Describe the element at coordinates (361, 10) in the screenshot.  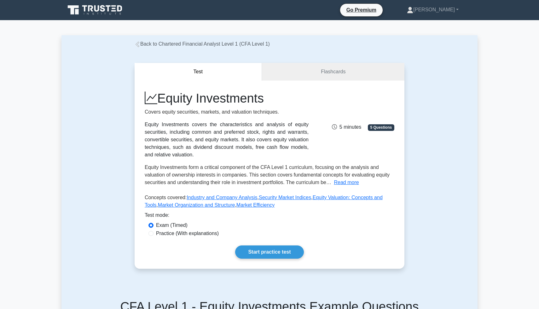
I see `a: Go Premium` at that location.